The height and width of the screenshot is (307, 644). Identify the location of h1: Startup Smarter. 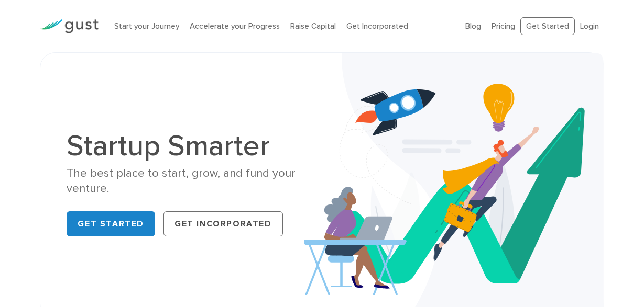
(191, 146).